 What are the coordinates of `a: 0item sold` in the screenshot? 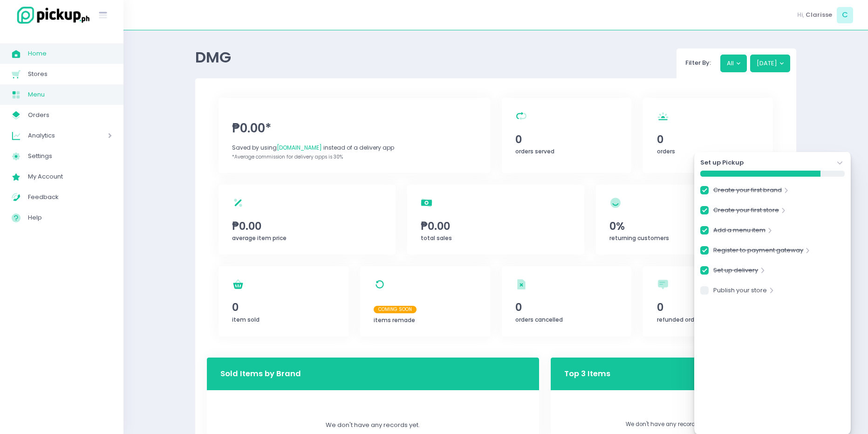 It's located at (283, 301).